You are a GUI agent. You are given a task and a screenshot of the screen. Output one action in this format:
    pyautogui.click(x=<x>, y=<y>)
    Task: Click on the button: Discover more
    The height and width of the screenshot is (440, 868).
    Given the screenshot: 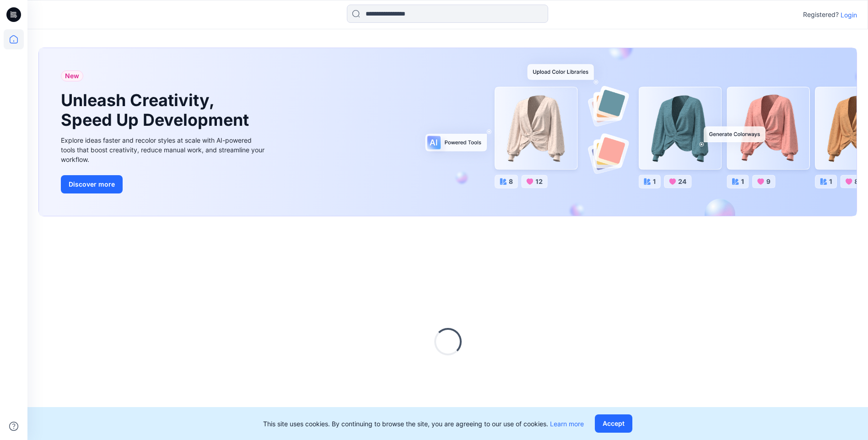 What is the action you would take?
    pyautogui.click(x=91, y=184)
    